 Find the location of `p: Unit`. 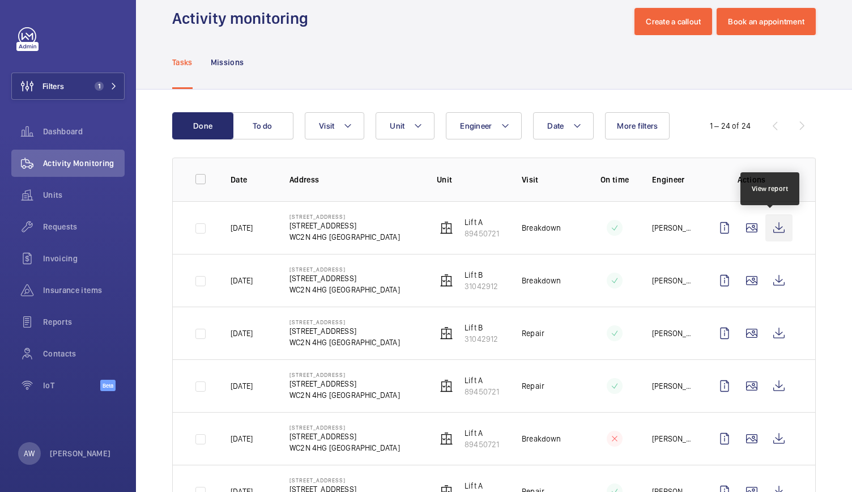

p: Unit is located at coordinates (470, 180).